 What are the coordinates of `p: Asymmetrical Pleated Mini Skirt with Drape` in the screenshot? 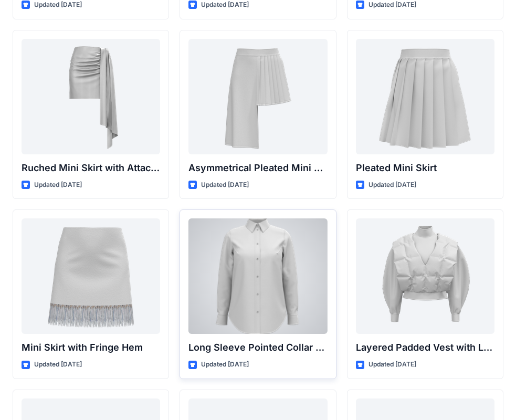 It's located at (258, 168).